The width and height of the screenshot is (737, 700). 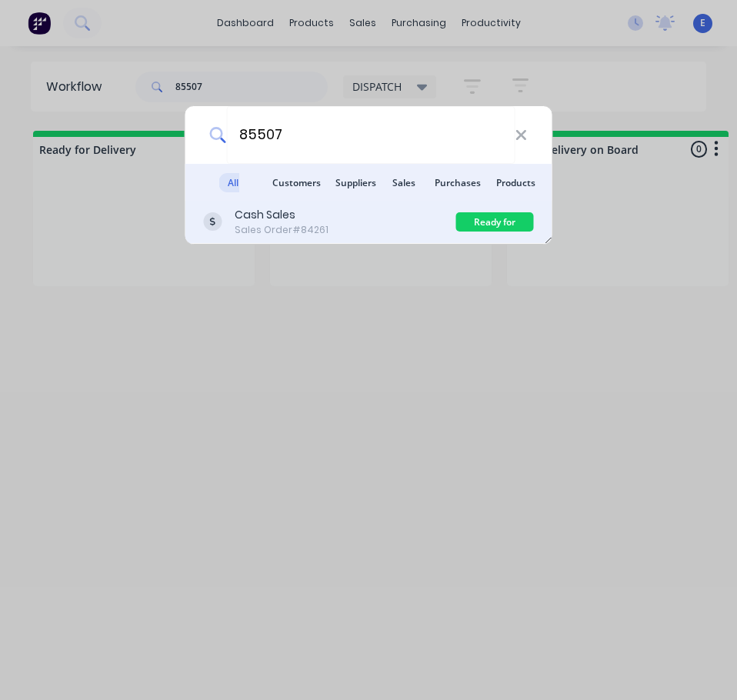 I want to click on span: Customers, so click(x=296, y=182).